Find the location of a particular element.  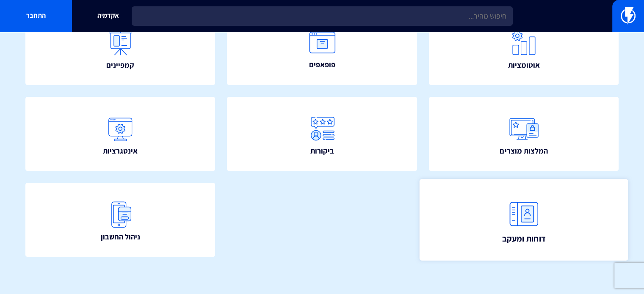

a: פופאפים is located at coordinates (322, 48).